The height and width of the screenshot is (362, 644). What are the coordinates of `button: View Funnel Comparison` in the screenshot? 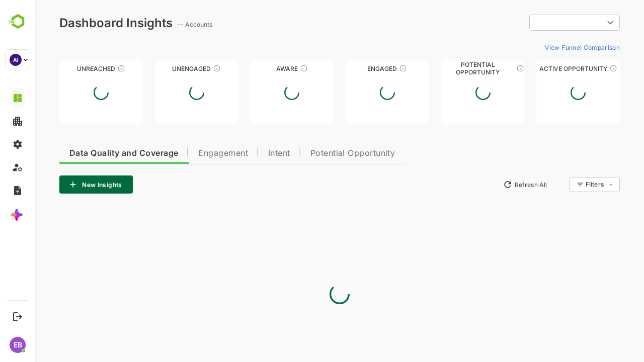 It's located at (545, 47).